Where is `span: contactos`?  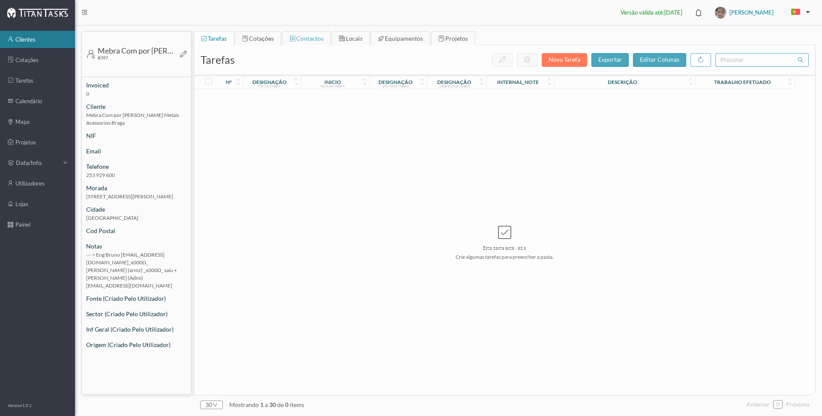
span: contactos is located at coordinates (310, 38).